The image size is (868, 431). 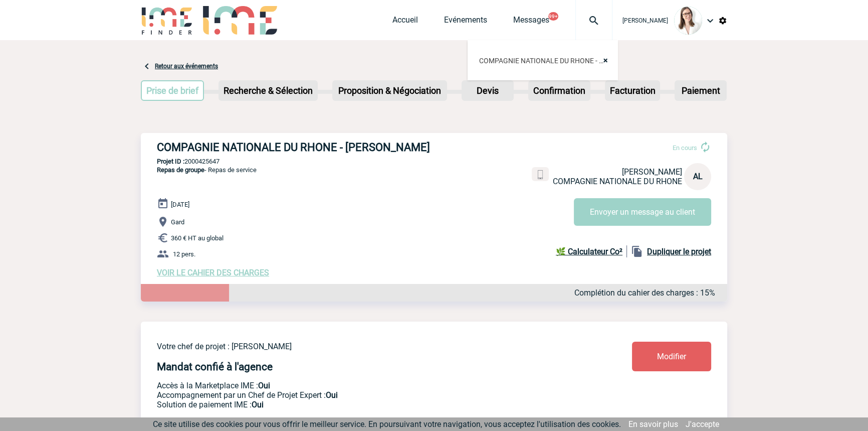 I want to click on span: Ce site utilise des cookies pour vous offrir le meilleur service. En poursuivant votre navigation..., so click(x=387, y=424).